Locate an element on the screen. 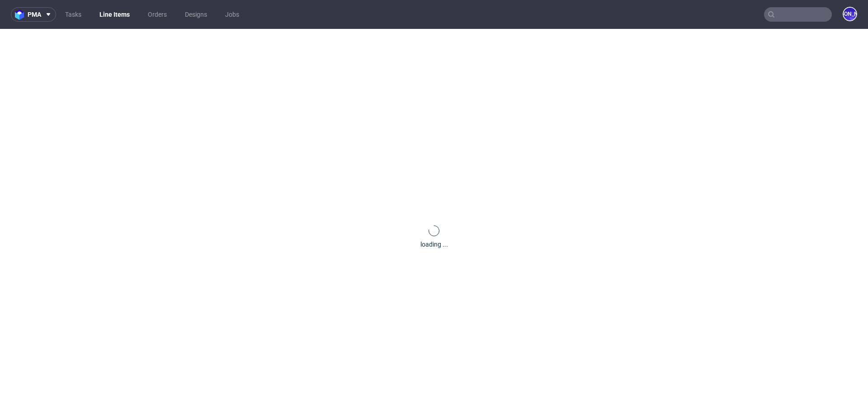 The width and height of the screenshot is (868, 416). a: Orders is located at coordinates (157, 15).